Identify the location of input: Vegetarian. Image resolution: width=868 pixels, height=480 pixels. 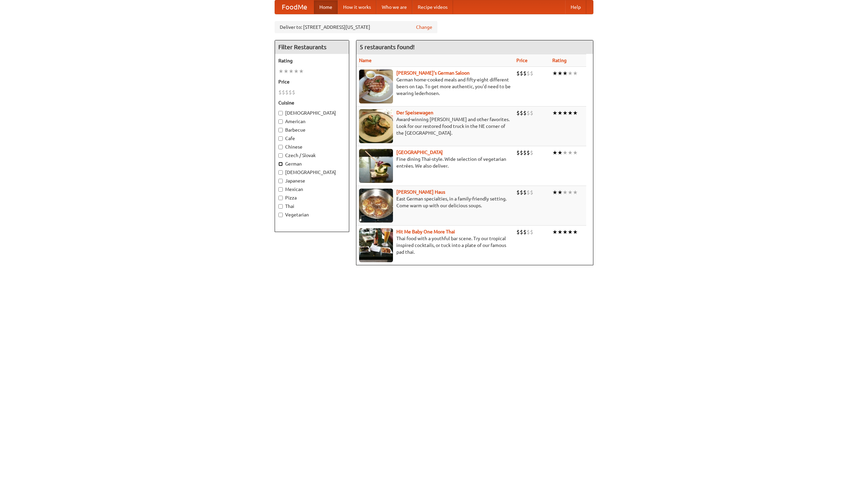
(280, 214).